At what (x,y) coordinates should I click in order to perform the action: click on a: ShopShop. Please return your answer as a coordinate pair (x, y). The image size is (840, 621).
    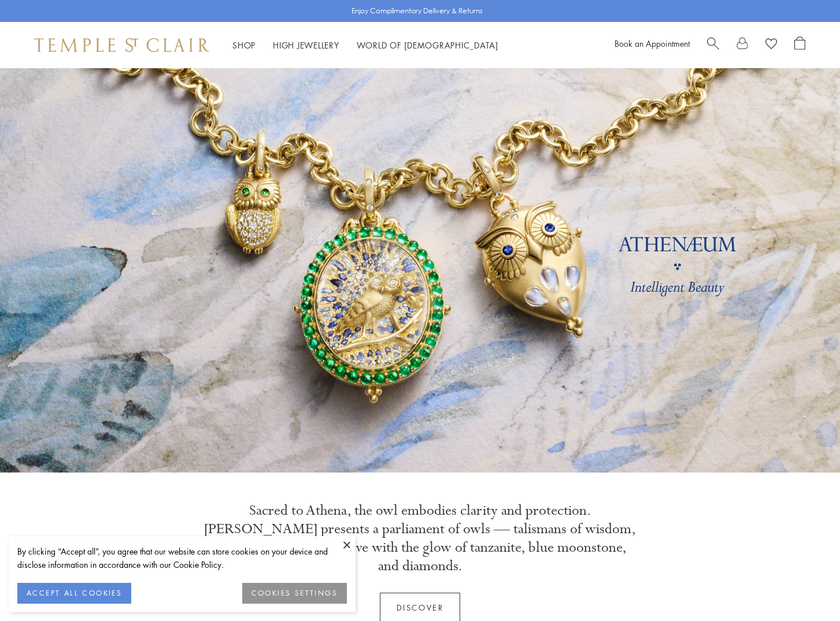
    Looking at the image, I should click on (244, 45).